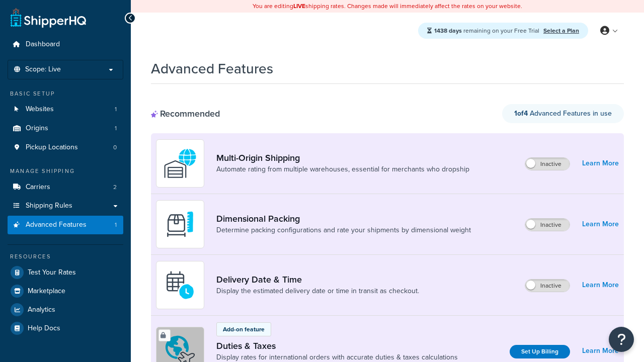  Describe the element at coordinates (46, 291) in the screenshot. I see `span: Marketplace` at that location.